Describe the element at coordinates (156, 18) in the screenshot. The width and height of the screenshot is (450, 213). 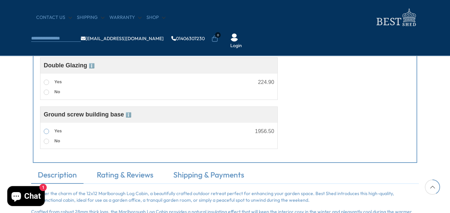
I see `a: Shop` at that location.